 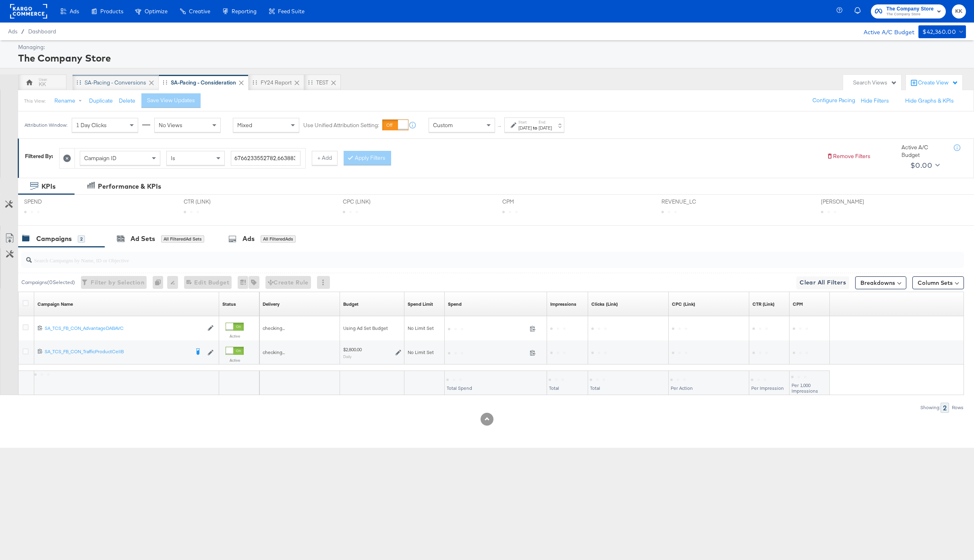 I want to click on div: This View:, so click(x=35, y=101).